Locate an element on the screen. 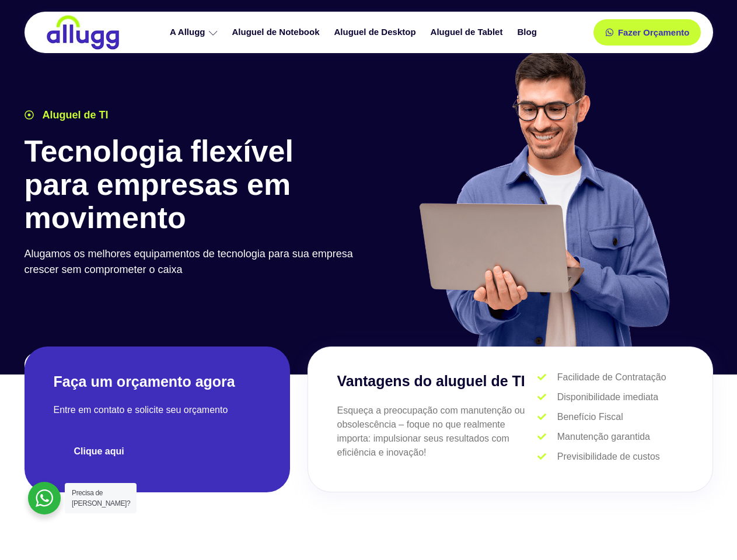 The height and width of the screenshot is (560, 737). span: Benefício Fiscal is located at coordinates (588, 417).